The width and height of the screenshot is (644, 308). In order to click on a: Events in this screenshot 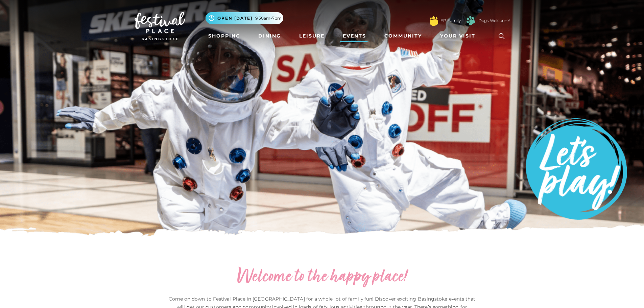, I will do `click(354, 36)`.